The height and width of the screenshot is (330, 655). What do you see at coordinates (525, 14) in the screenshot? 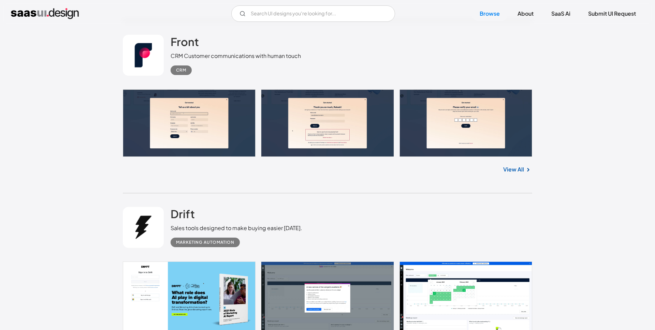
I see `a: About` at bounding box center [525, 14].